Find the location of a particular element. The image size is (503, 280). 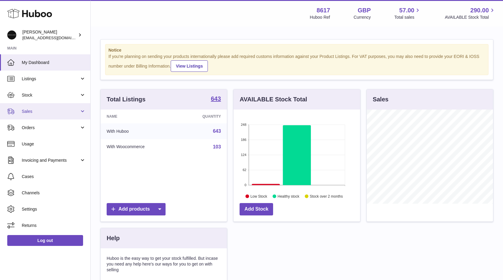

td: With Woocommerce is located at coordinates (140, 147).